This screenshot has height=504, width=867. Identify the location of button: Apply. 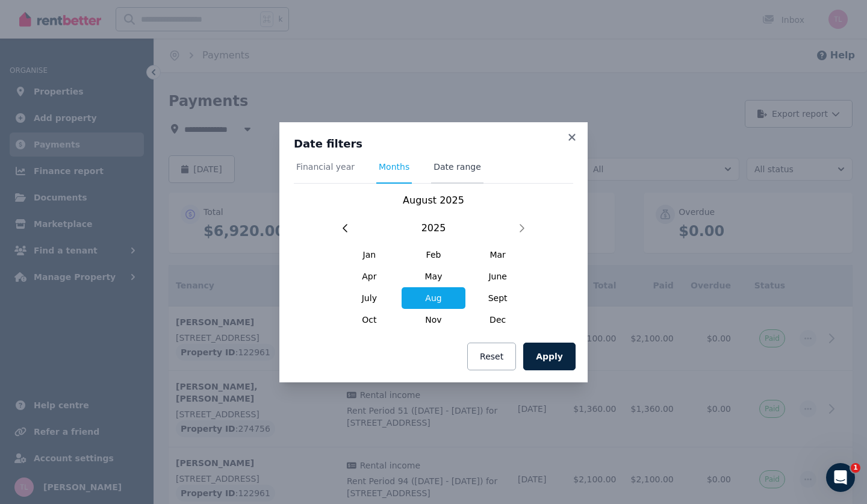
(549, 356).